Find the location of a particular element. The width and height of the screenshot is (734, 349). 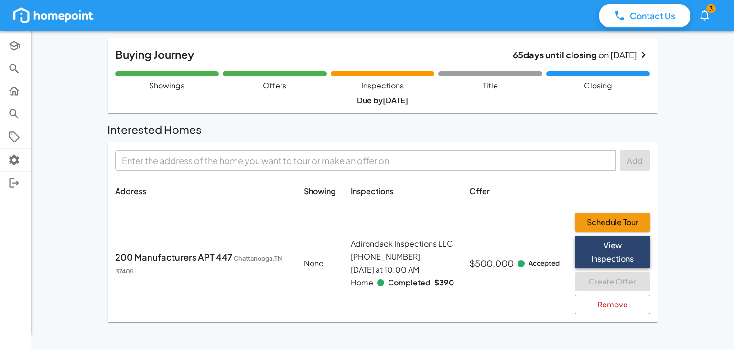

p: $500,000 is located at coordinates (491, 263).